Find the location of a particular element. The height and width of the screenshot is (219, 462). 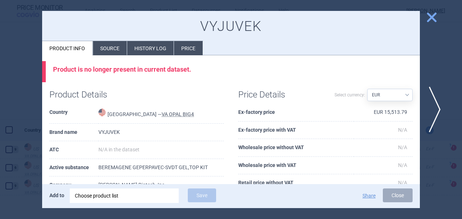

li: Source is located at coordinates (110, 48).